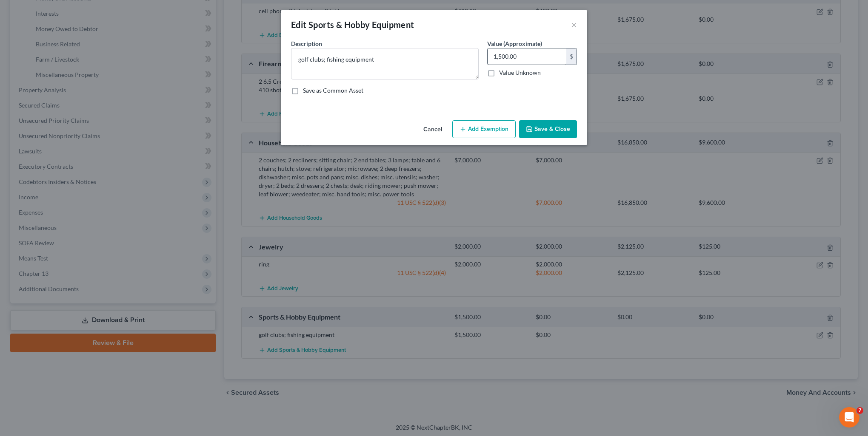 The width and height of the screenshot is (868, 436). Describe the element at coordinates (548, 129) in the screenshot. I see `button: Save & Close` at that location.